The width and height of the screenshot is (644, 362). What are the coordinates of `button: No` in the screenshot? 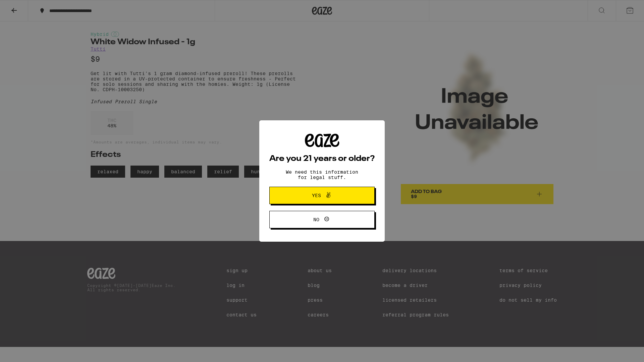 It's located at (322, 220).